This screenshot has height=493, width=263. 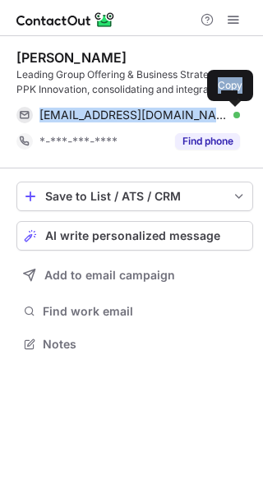 What do you see at coordinates (145, 344) in the screenshot?
I see `span: Notes` at bounding box center [145, 344].